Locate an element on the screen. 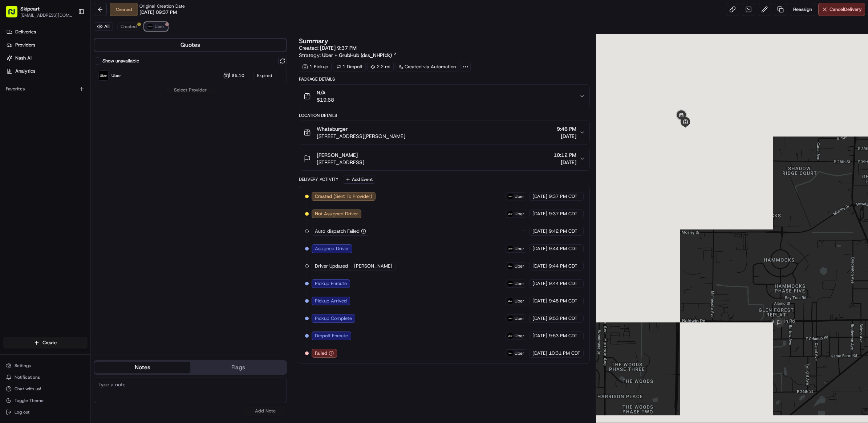 The width and height of the screenshot is (868, 423). span: 10:31 PM CDT is located at coordinates (565, 354).